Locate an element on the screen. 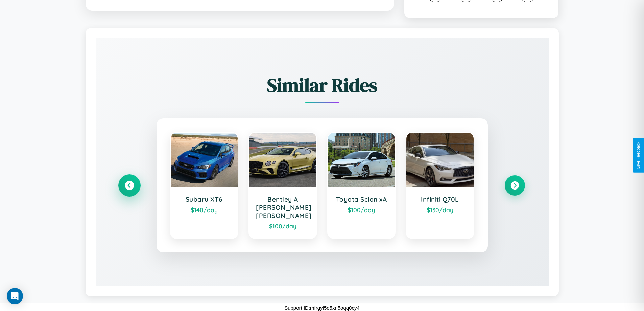 The height and width of the screenshot is (311, 644). div: Open Intercom Messenger is located at coordinates (15, 295).